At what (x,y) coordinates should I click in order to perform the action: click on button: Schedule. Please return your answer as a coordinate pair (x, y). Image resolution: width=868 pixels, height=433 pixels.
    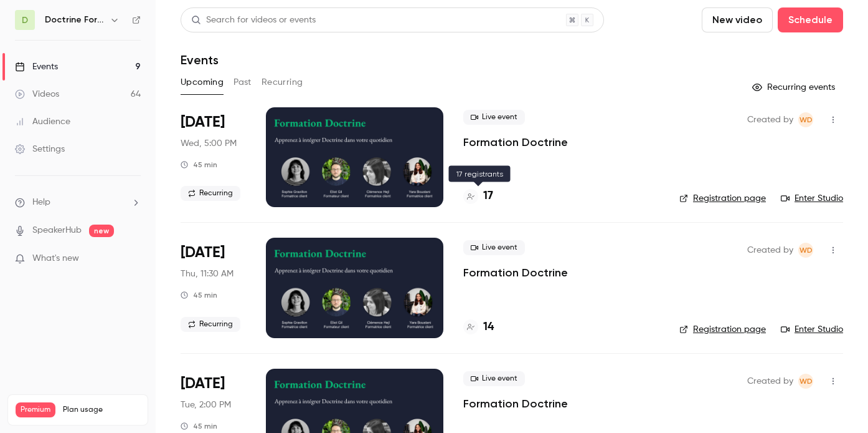
    Looking at the image, I should click on (811, 20).